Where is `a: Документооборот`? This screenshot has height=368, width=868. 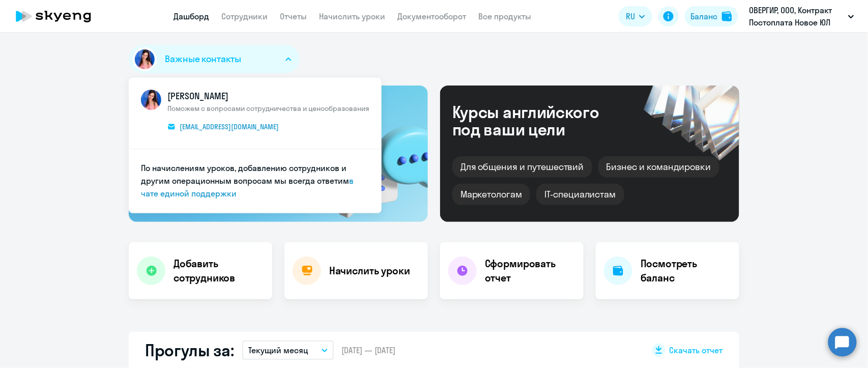
a: Документооборот is located at coordinates (431, 16).